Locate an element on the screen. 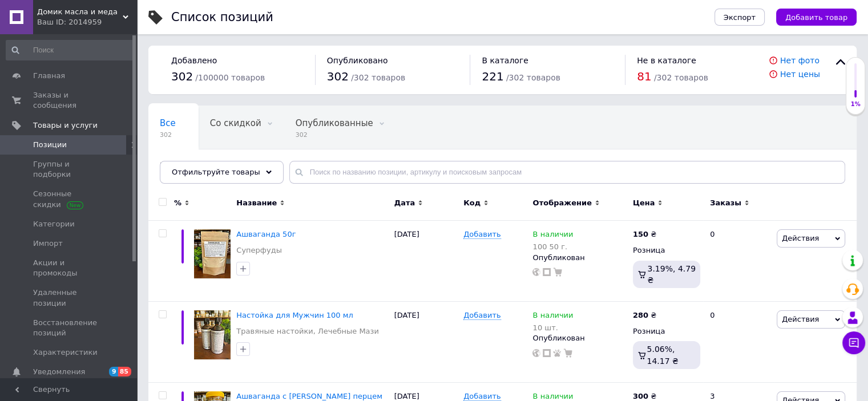 The height and width of the screenshot is (401, 868). span: 9 is located at coordinates (113, 371).